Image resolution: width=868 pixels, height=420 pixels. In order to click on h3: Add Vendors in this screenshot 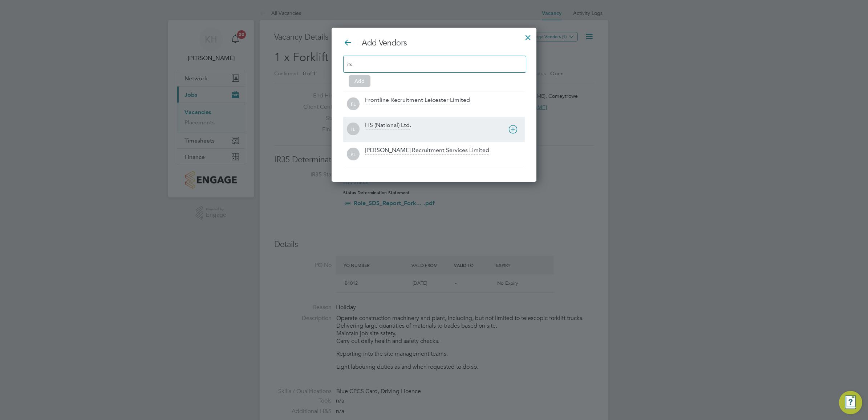, I will do `click(434, 43)`.